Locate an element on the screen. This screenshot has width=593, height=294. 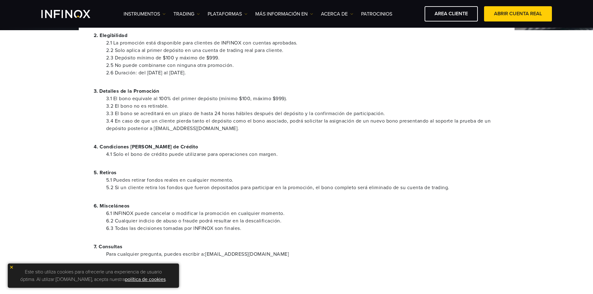
p: 5. Retiros is located at coordinates (297, 173).